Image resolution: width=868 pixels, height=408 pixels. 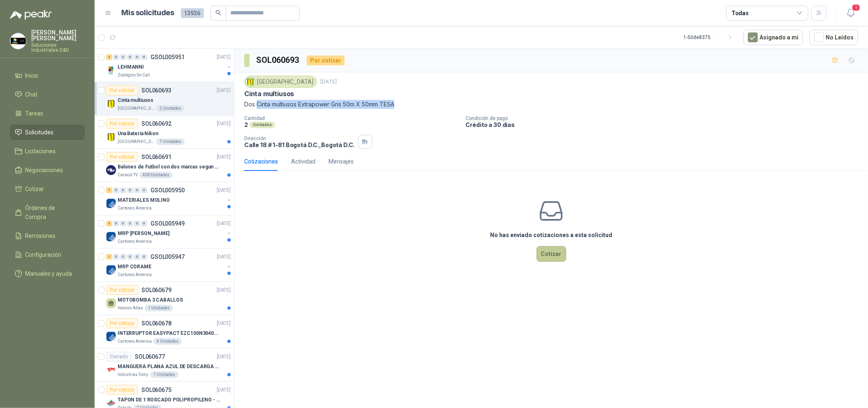 What do you see at coordinates (300, 145) in the screenshot?
I see `p: Calle 18 # 1-81 Bogotá D.C. , Bogotá D.C.` at bounding box center [300, 145].